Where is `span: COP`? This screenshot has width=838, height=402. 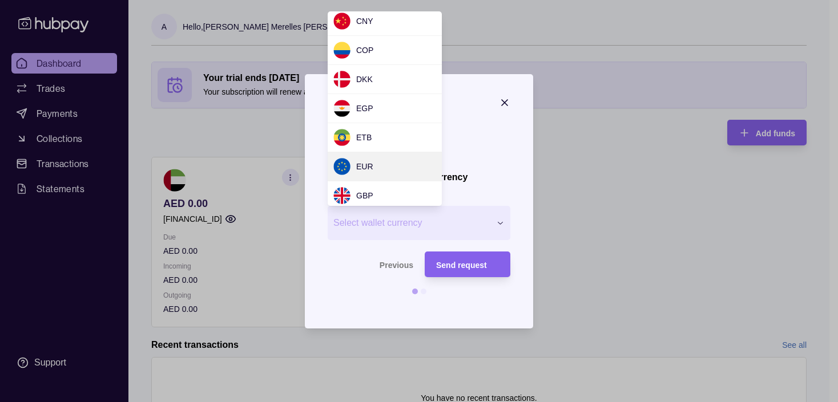 span: COP is located at coordinates (365, 50).